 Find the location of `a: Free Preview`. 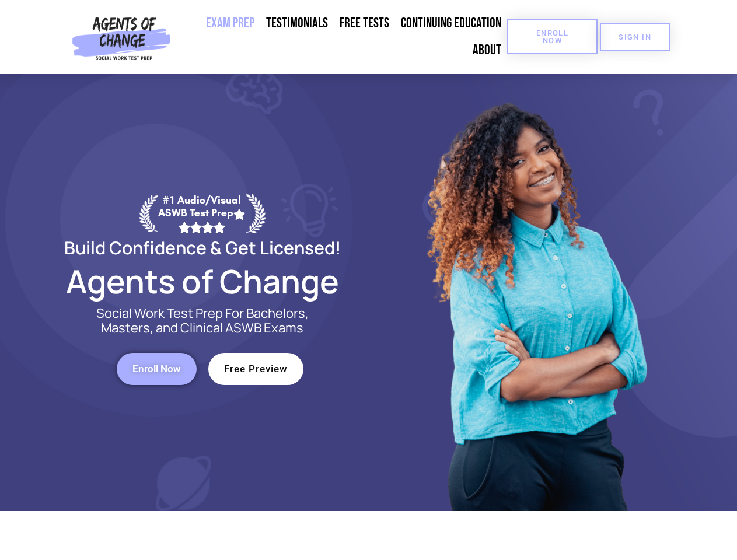

a: Free Preview is located at coordinates (256, 369).